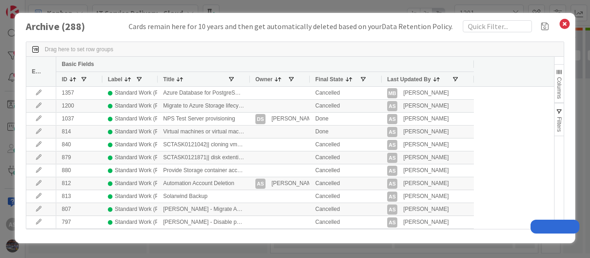 This screenshot has height=258, width=590. Describe the element at coordinates (260, 119) in the screenshot. I see `div: DS` at that location.